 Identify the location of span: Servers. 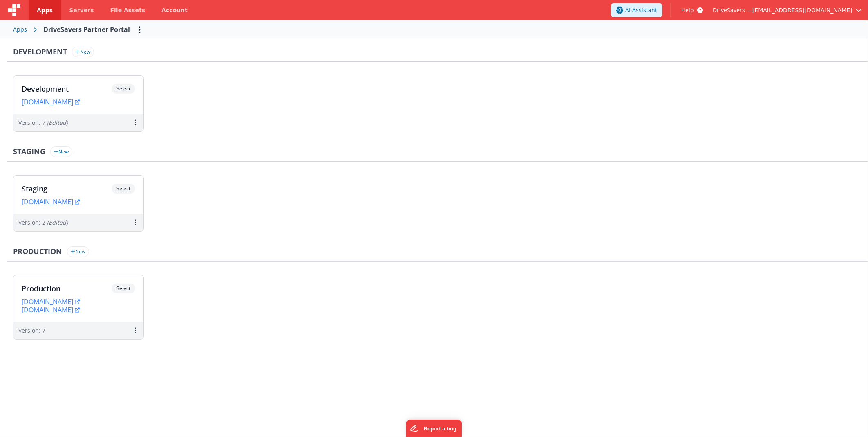
(81, 10).